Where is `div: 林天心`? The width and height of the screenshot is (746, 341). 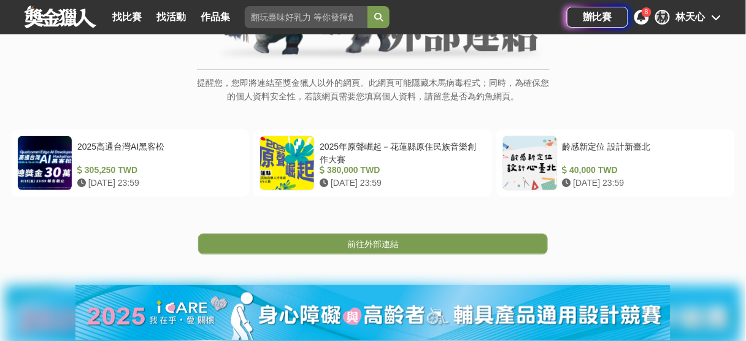
div: 林天心 is located at coordinates (691, 17).